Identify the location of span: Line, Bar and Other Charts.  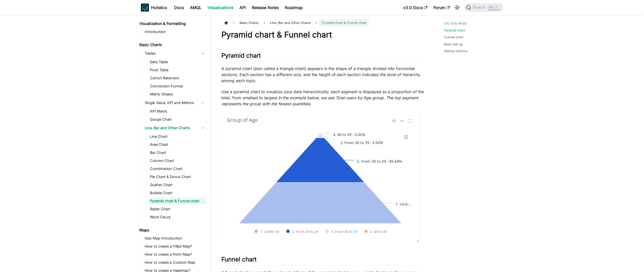
(290, 22).